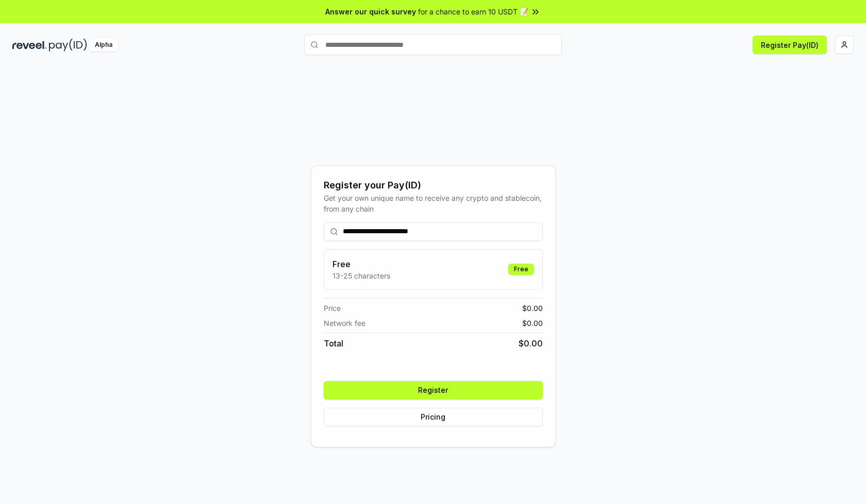 The height and width of the screenshot is (504, 866). What do you see at coordinates (433, 203) in the screenshot?
I see `div: Get your own unique name to receive any crypto and stablecoin, from any chain` at bounding box center [433, 203].